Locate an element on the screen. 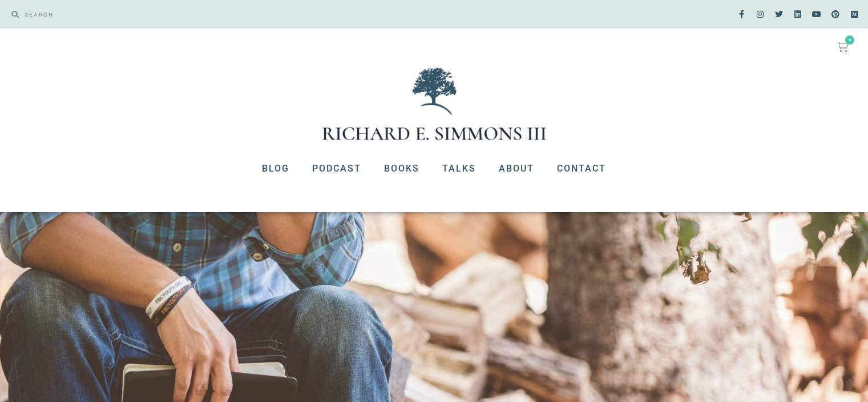 The height and width of the screenshot is (402, 868). a: Blog is located at coordinates (276, 169).